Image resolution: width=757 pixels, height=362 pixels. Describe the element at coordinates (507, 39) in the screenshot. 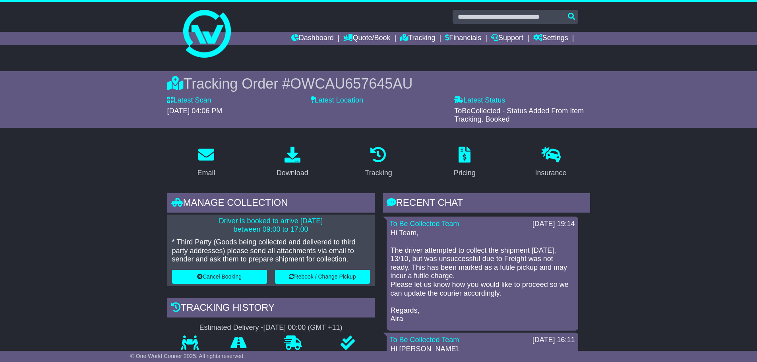

I see `a: Support` at that location.